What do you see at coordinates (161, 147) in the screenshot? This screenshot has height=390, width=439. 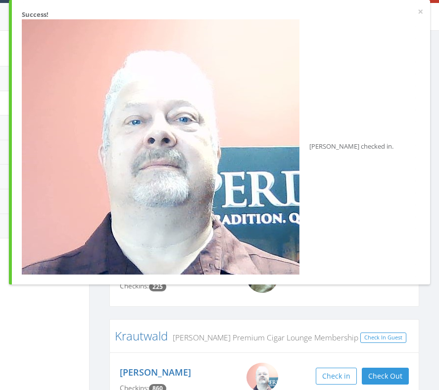 I see `img: WIN_20200824_14_20_23_Pro.jpg` at bounding box center [161, 147].